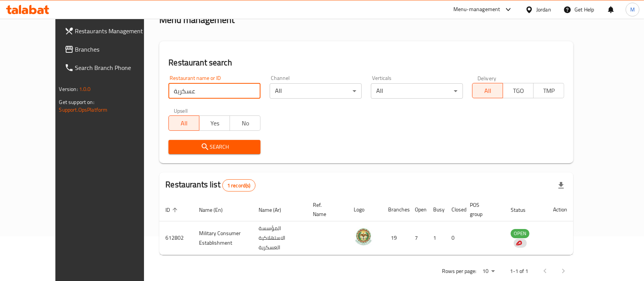  Describe the element at coordinates (77, 102) in the screenshot. I see `span: Get support on:` at that location.